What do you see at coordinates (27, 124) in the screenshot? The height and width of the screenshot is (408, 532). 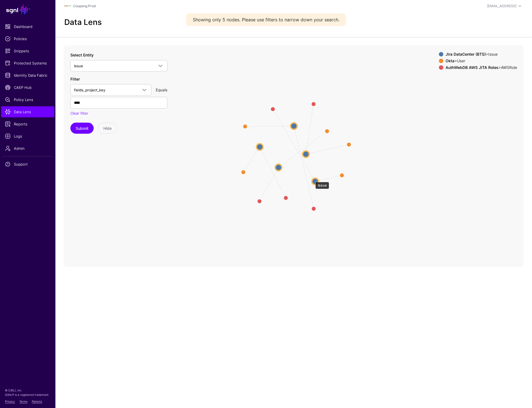 I see `span: Reports` at bounding box center [27, 124].